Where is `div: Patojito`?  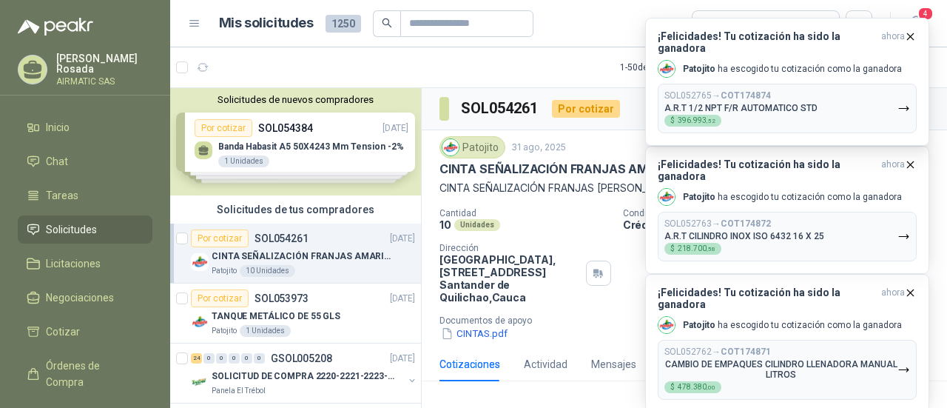
div: Patojito is located at coordinates (472, 147).